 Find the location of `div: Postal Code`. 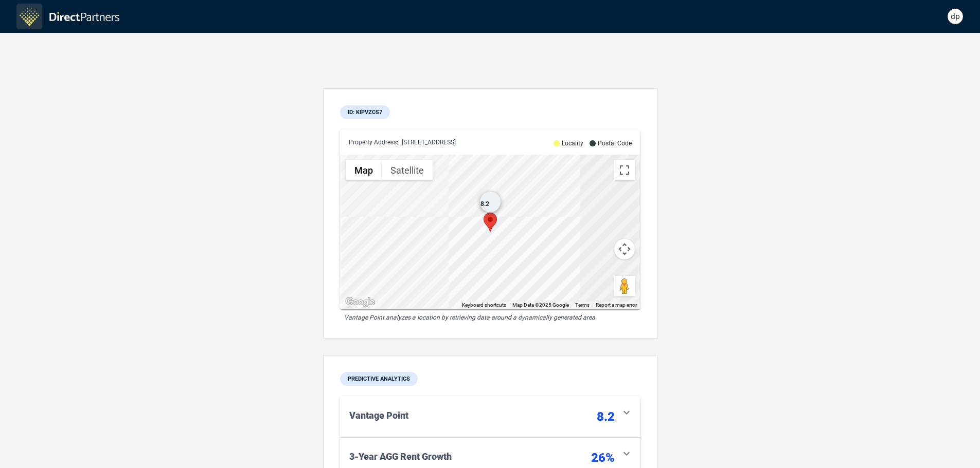

div: Postal Code is located at coordinates (610, 144).